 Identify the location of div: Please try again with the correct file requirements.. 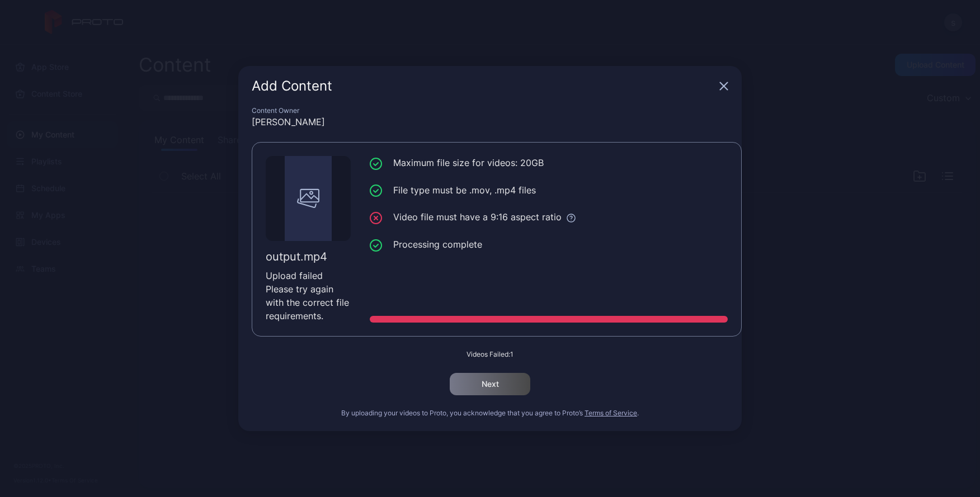
(308, 302).